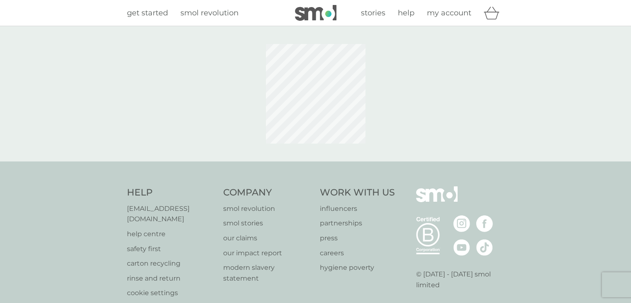  I want to click on a: safety first, so click(171, 249).